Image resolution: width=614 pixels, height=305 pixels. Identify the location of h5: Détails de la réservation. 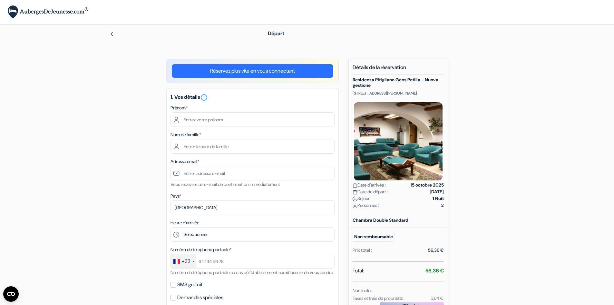
(398, 69).